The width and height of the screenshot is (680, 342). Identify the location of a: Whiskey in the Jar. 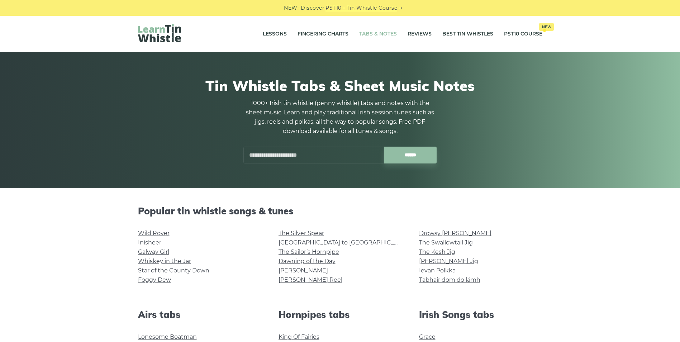
(165, 261).